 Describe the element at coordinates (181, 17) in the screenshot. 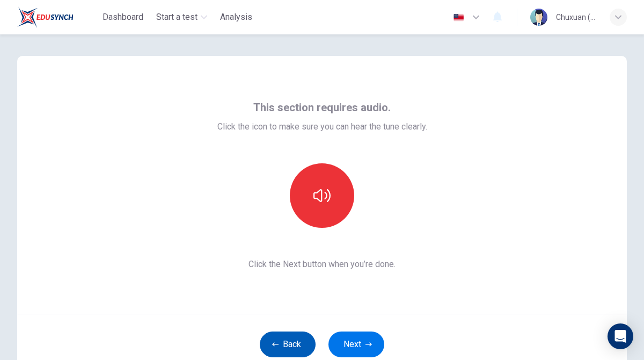

I see `button: Start a test` at that location.